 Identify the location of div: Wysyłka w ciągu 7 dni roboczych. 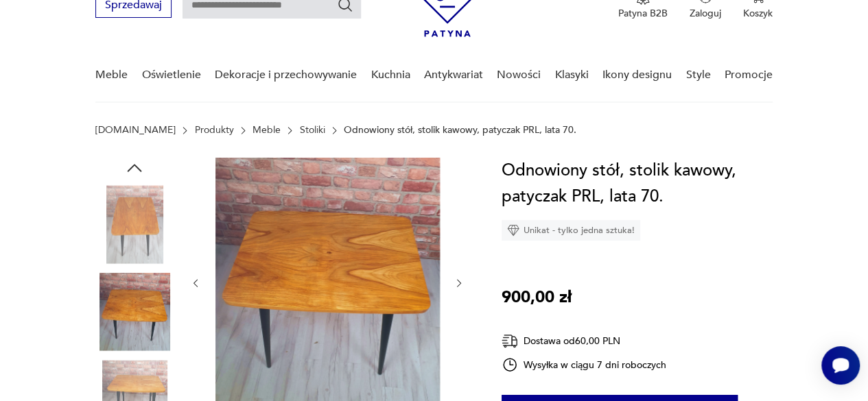
(584, 364).